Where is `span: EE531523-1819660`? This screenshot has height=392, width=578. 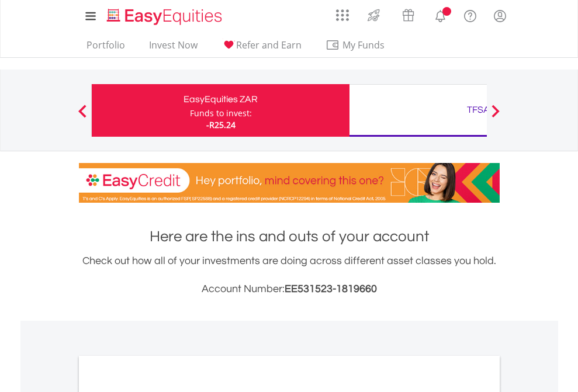
span: EE531523-1819660 is located at coordinates (331, 288).